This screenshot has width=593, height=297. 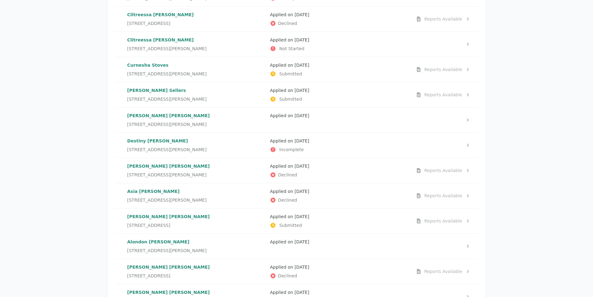 What do you see at coordinates (196, 65) in the screenshot?
I see `p: Curnesha Stoves` at bounding box center [196, 65].